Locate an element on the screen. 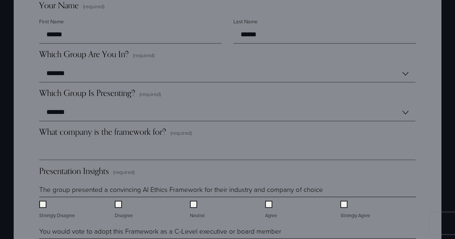 The width and height of the screenshot is (455, 239). select: Which Group Are You In? is located at coordinates (227, 74).